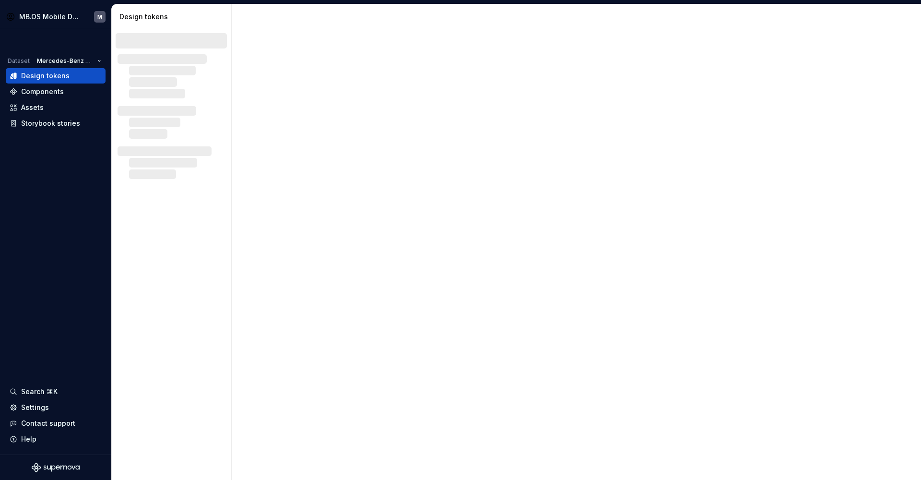  Describe the element at coordinates (56, 123) in the screenshot. I see `a: Storybook stories` at that location.